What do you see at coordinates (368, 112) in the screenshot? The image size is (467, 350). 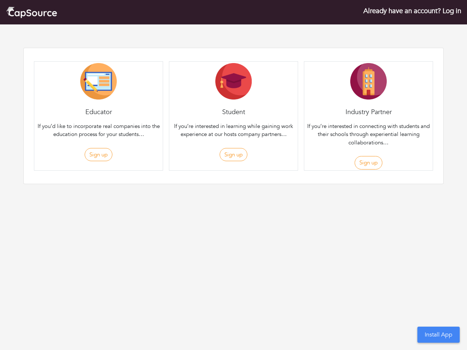 I see `h4: Industry Partner` at bounding box center [368, 112].